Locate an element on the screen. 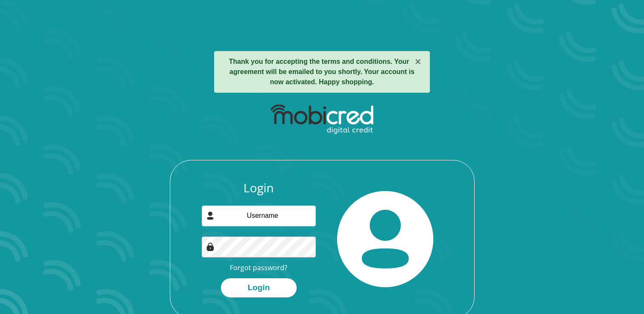  img: Image is located at coordinates (210, 247).